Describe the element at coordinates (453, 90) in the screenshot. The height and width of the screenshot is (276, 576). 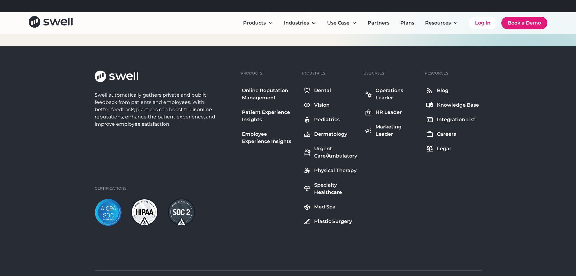
I see `a: Blog` at that location.